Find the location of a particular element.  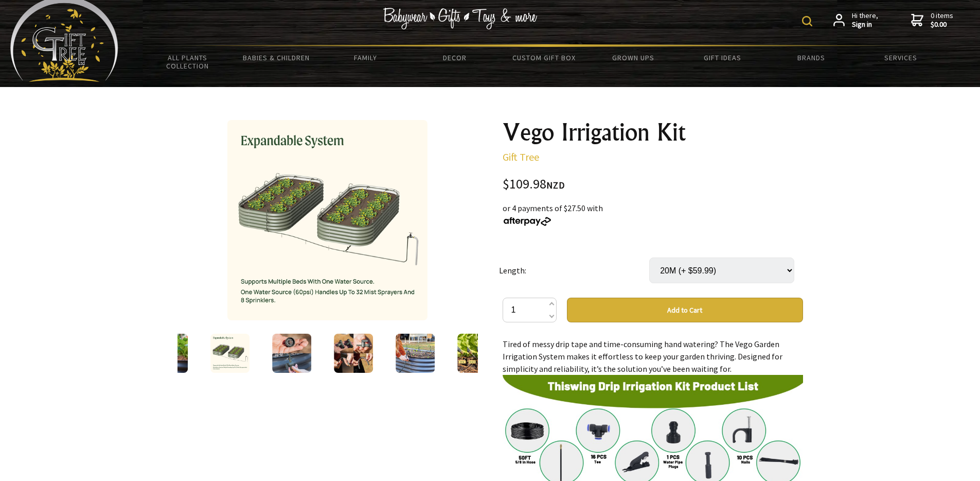

span: 0 items is located at coordinates (942, 20).